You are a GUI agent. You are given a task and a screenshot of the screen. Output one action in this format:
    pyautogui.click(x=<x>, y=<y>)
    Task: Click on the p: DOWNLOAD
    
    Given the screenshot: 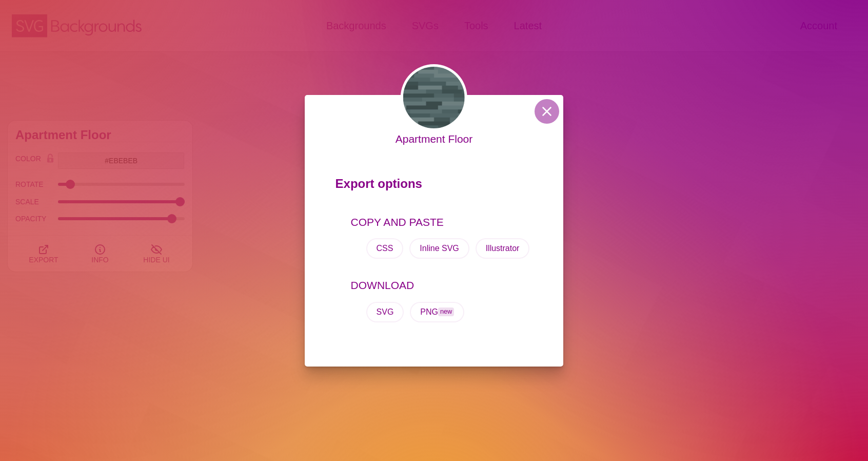 What is the action you would take?
    pyautogui.click(x=442, y=285)
    